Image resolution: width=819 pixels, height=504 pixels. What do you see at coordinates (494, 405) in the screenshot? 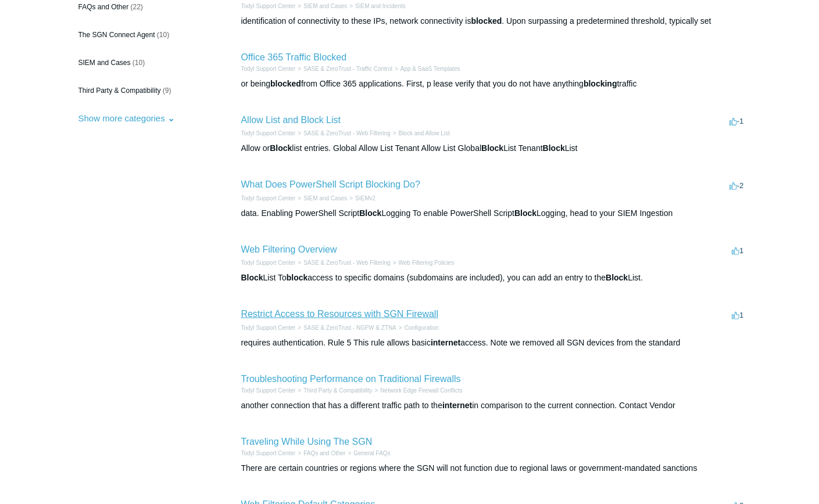
I see `div: another connection that has a different traffic path to the in comparison to the current connecti...` at bounding box center [494, 405].